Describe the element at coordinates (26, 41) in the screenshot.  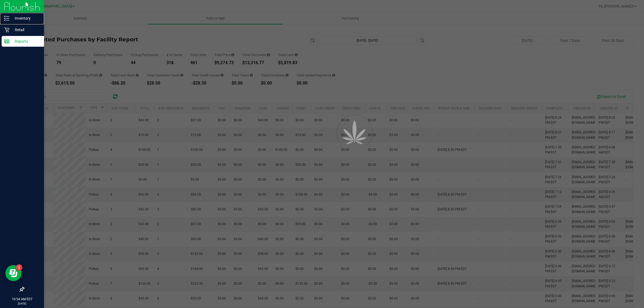
I see `p: Reports` at that location.